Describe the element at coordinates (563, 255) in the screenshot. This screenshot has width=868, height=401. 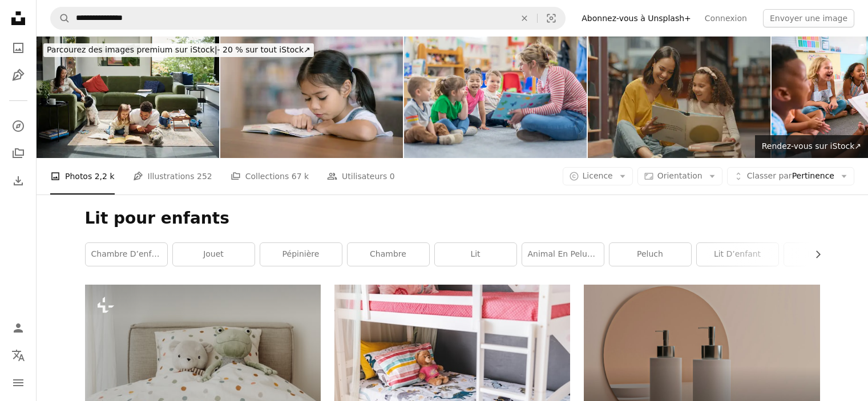
I see `a: animal en peluche` at that location.